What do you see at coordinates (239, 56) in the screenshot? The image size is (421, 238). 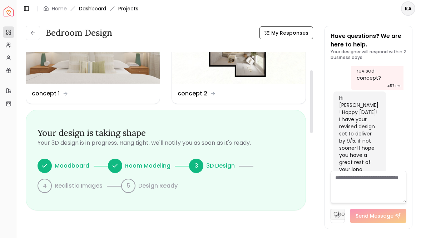 I see `a: concept 2concept 2` at bounding box center [239, 56].